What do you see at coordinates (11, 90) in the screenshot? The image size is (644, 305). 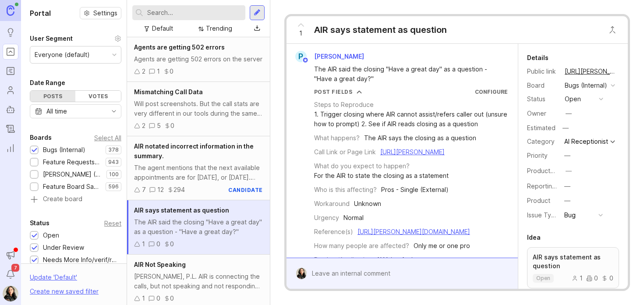 I see `a: Users` at bounding box center [11, 90].